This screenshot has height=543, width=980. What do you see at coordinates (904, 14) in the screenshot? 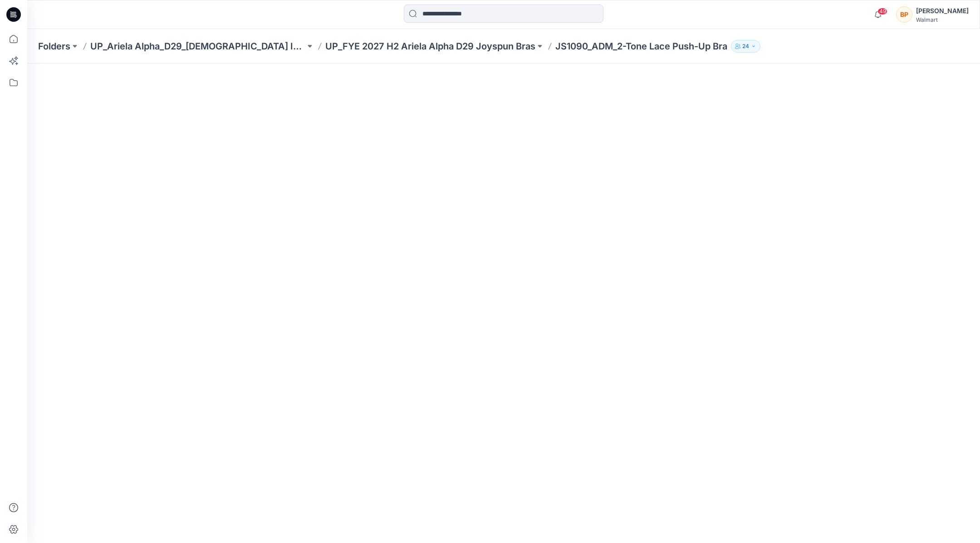
I see `div: BP` at bounding box center [904, 14].